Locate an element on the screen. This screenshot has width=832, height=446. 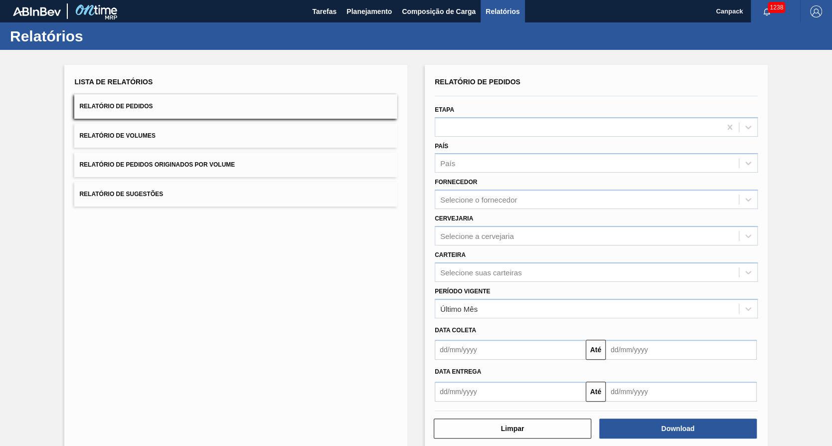
div: País is located at coordinates (448, 163).